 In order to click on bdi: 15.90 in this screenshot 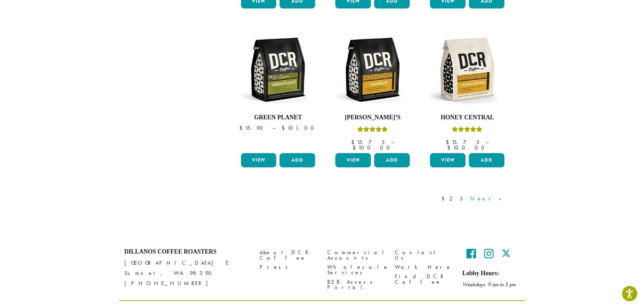, I will do `click(252, 128)`.